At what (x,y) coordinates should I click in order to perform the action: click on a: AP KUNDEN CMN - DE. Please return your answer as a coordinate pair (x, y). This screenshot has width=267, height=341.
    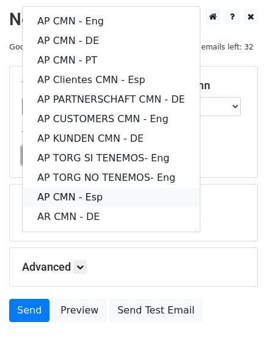
    Looking at the image, I should click on (111, 139).